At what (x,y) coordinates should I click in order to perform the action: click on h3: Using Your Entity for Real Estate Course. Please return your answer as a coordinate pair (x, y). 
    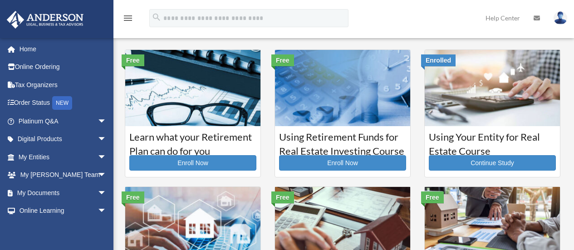
    Looking at the image, I should click on (493, 142).